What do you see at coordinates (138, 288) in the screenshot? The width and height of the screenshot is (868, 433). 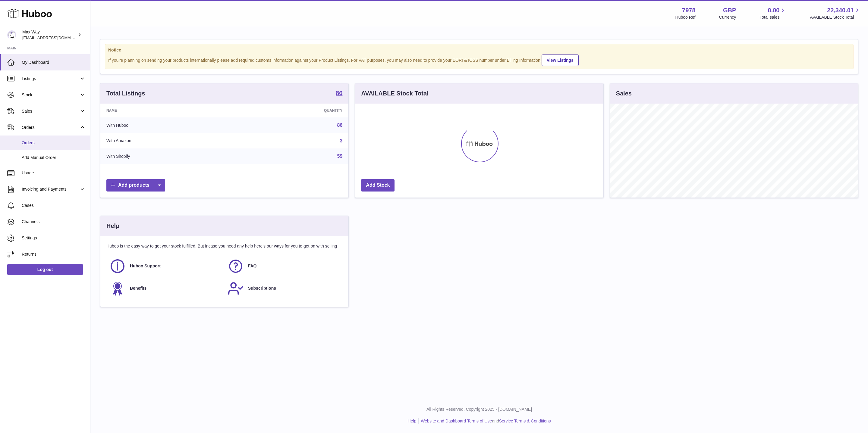 I see `span: Benefits` at bounding box center [138, 288].